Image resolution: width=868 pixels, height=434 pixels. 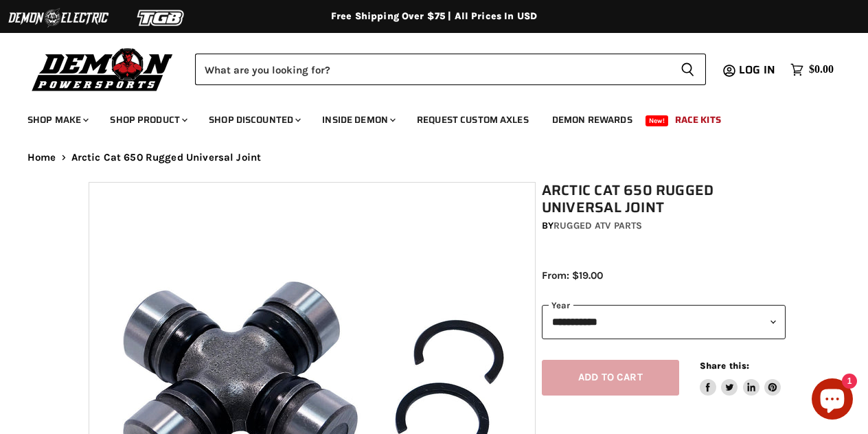 I want to click on a: Shop Make, so click(x=57, y=119).